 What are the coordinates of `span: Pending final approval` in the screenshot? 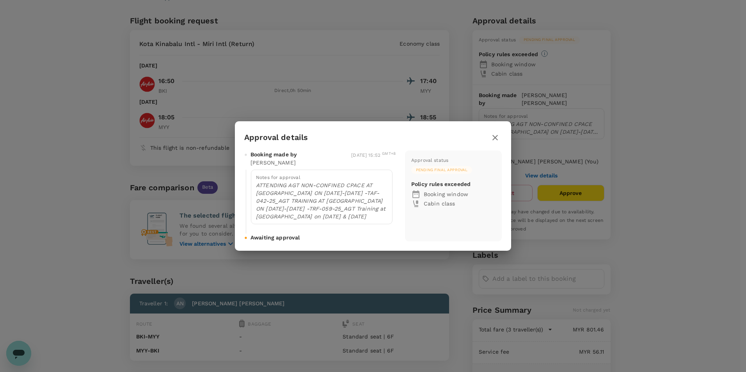 It's located at (441, 170).